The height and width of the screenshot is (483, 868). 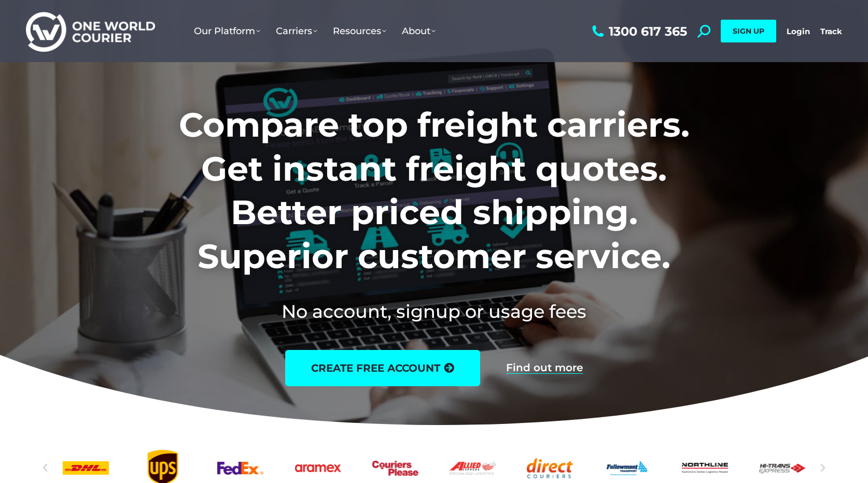 I want to click on span: Our Platform, so click(x=228, y=31).